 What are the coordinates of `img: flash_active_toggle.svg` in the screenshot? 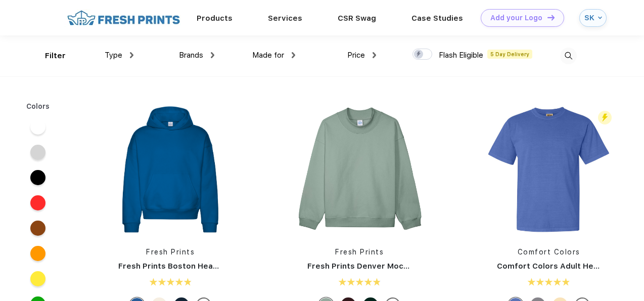 It's located at (605, 117).